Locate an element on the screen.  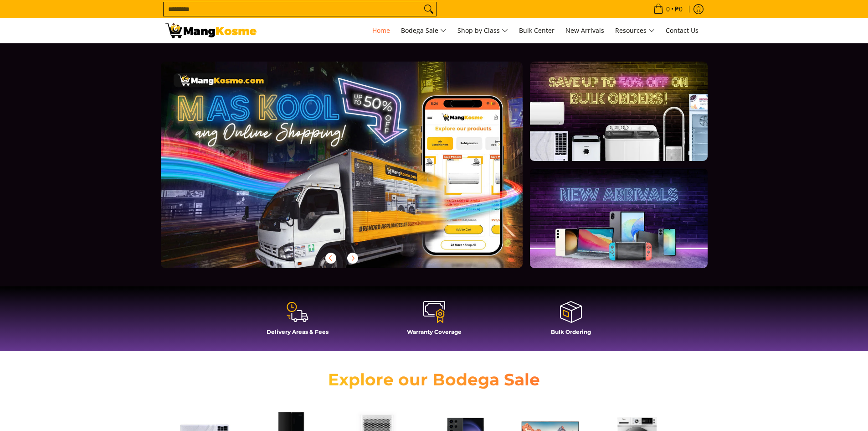
a: Warranty Coverage is located at coordinates (435, 322).